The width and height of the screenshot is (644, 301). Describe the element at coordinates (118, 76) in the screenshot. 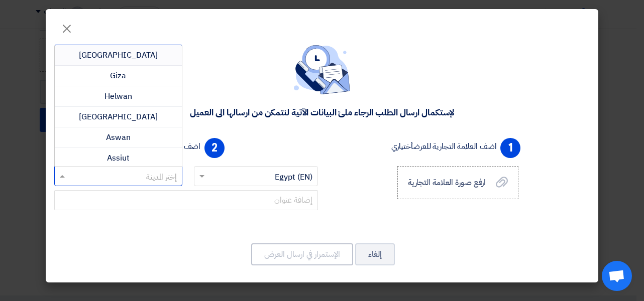

I see `span: Giza` at that location.